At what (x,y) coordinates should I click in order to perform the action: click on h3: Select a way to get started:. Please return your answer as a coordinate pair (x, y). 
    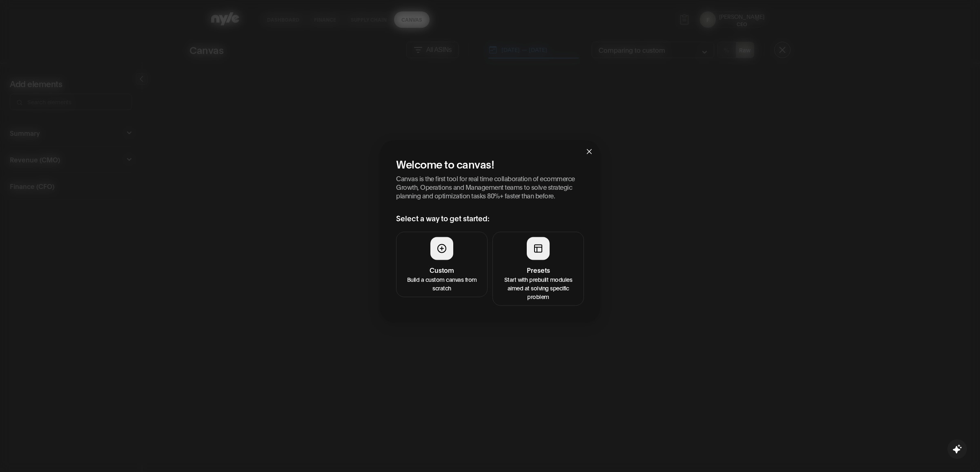
    Looking at the image, I should click on (490, 218).